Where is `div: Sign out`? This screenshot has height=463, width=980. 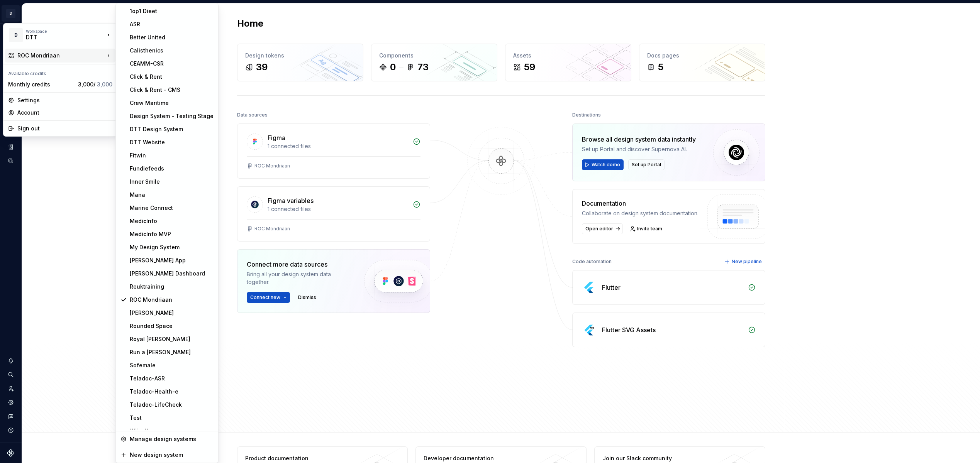 div: Sign out is located at coordinates (65, 128).